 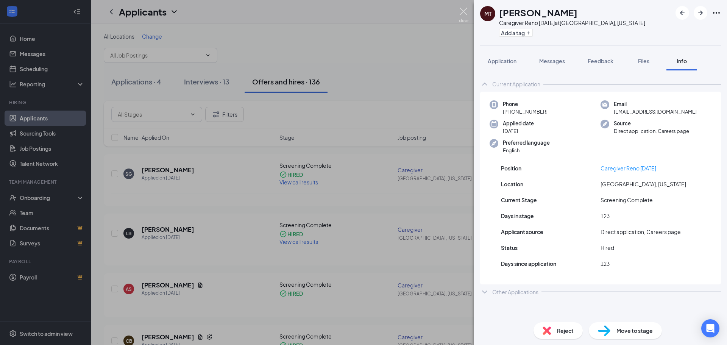 I want to click on svg: ChevronUp, so click(x=484, y=84).